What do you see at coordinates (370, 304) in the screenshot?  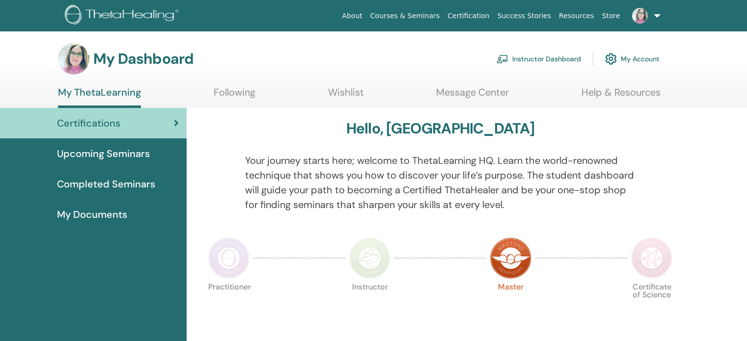 I see `p: Instructor` at bounding box center [370, 304].